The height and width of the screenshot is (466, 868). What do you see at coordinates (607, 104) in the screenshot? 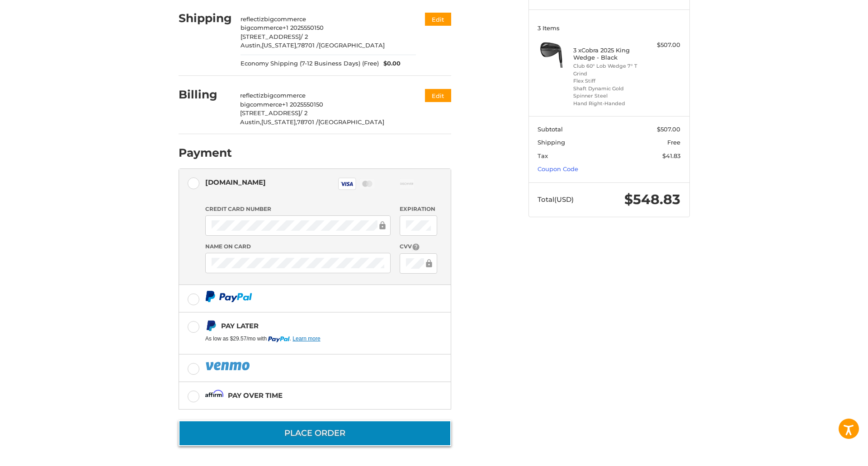
I see `li: Hand Right-Handed` at bounding box center [607, 104].